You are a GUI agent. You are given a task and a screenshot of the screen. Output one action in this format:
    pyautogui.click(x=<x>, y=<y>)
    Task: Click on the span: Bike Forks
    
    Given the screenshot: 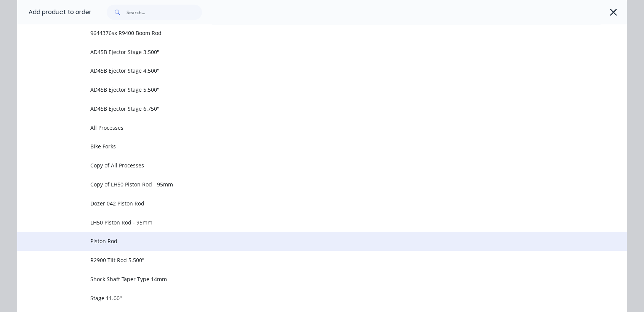 What is the action you would take?
    pyautogui.click(x=304, y=146)
    